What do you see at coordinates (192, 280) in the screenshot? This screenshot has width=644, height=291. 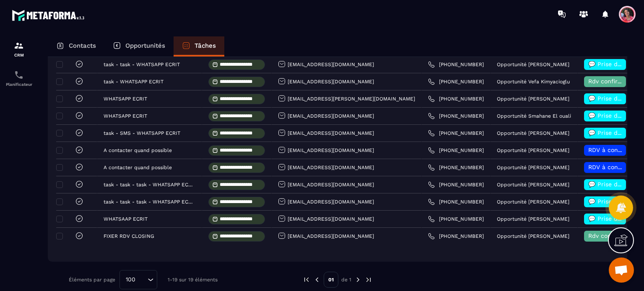 I see `p: 1-19 sur 19 éléments` at bounding box center [192, 280].